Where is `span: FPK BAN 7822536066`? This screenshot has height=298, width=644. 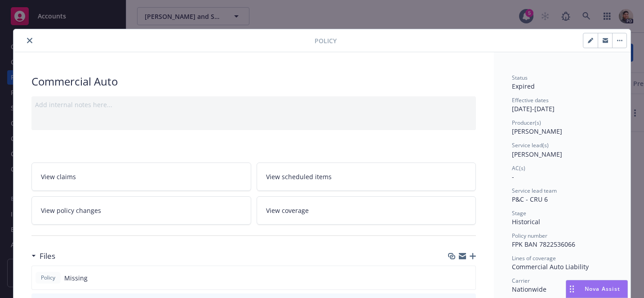
span: FPK BAN 7822536066 is located at coordinates (544, 244).